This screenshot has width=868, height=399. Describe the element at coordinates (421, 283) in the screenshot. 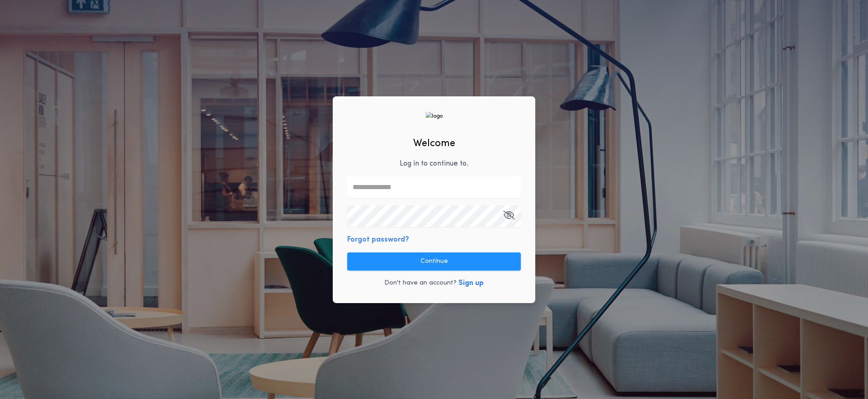

I see `p: Don't have an account?` at that location.